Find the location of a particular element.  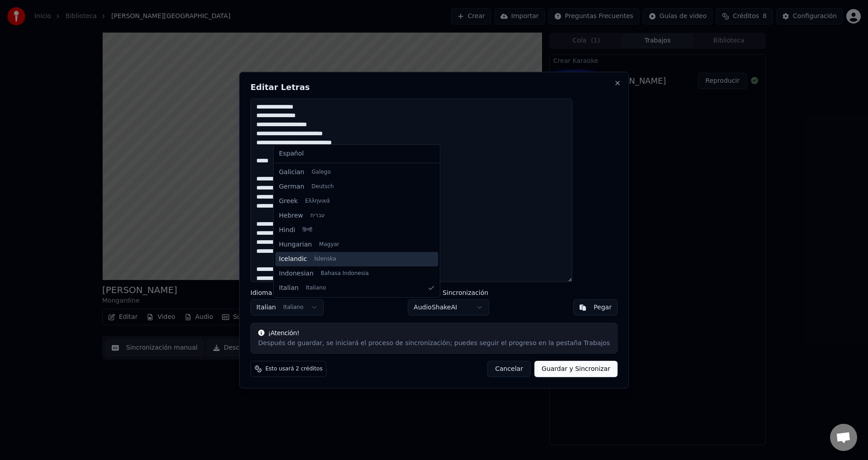

span: Deutsch is located at coordinates (323, 187).